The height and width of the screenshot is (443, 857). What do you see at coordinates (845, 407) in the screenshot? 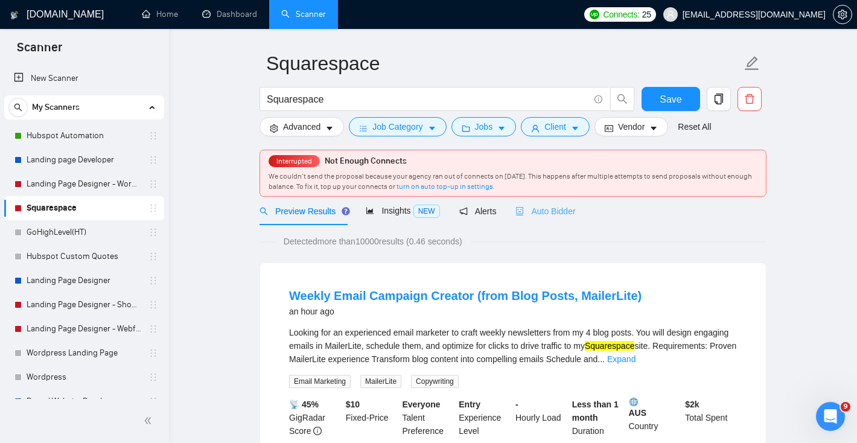
I see `span: 9` at bounding box center [845, 407].